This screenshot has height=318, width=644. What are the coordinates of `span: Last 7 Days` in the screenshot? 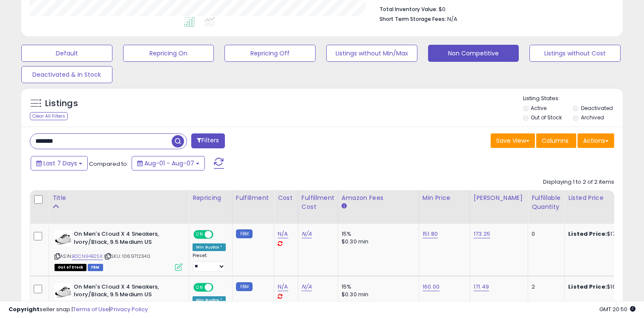 It's located at (60, 163).